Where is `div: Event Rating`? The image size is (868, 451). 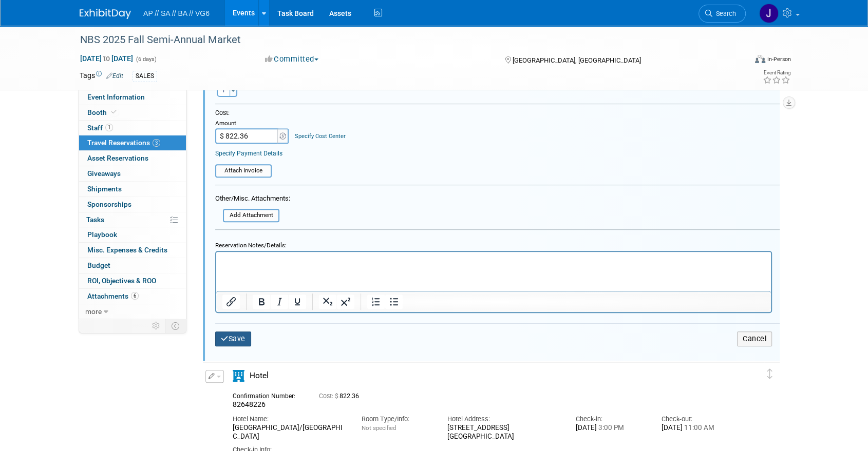 div: Event Rating is located at coordinates (777, 73).